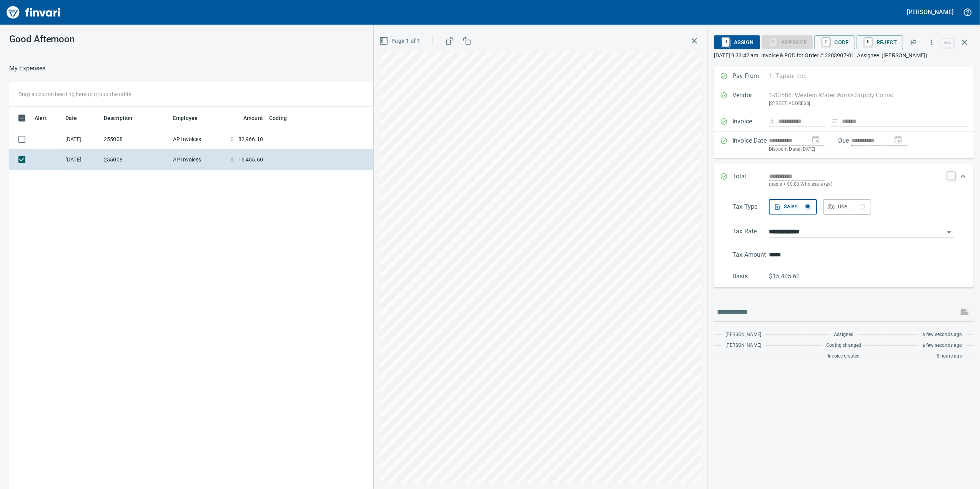 The width and height of the screenshot is (980, 489). Describe the element at coordinates (33, 12) in the screenshot. I see `a: Finvari` at that location.